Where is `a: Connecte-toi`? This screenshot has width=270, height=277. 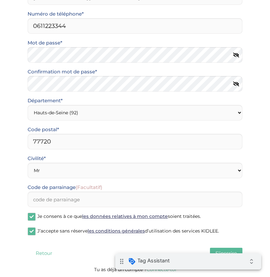
a: Connecte-toi is located at coordinates (161, 270).